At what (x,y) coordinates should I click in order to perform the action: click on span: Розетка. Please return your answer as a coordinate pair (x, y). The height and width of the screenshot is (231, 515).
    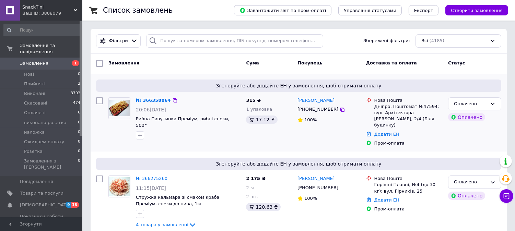
    Looking at the image, I should click on (33, 152).